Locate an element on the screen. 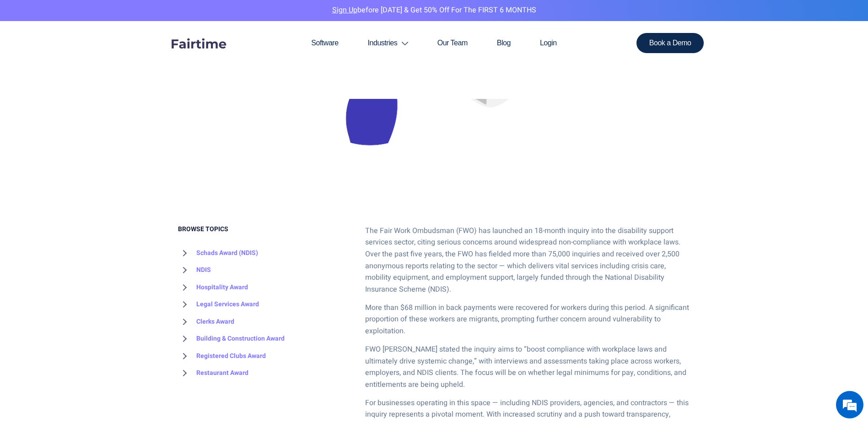 The image size is (868, 423). a: Clerks Award is located at coordinates (206, 321).